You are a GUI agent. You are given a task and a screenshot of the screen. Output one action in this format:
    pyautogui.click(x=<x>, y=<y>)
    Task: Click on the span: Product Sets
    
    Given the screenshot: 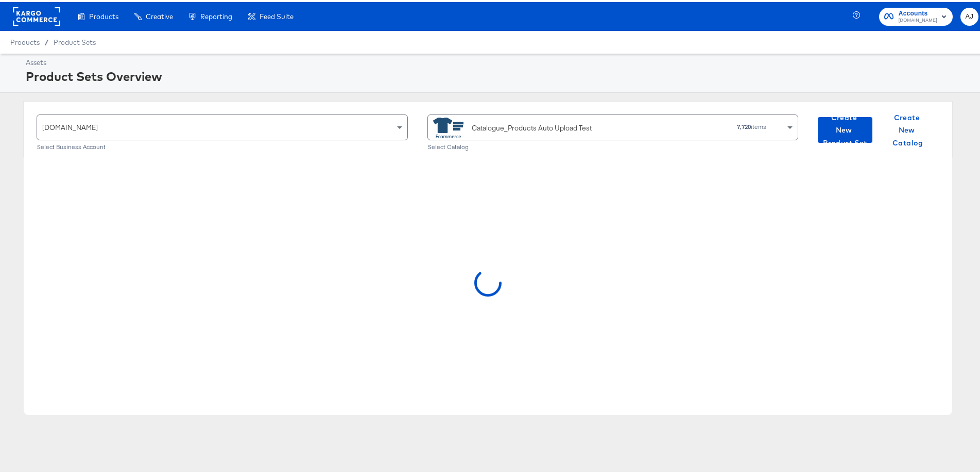 What is the action you would take?
    pyautogui.click(x=75, y=40)
    